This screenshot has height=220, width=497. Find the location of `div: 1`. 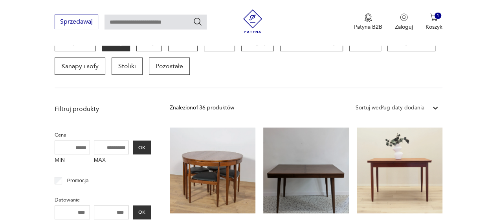

div: 1 is located at coordinates (438, 16).